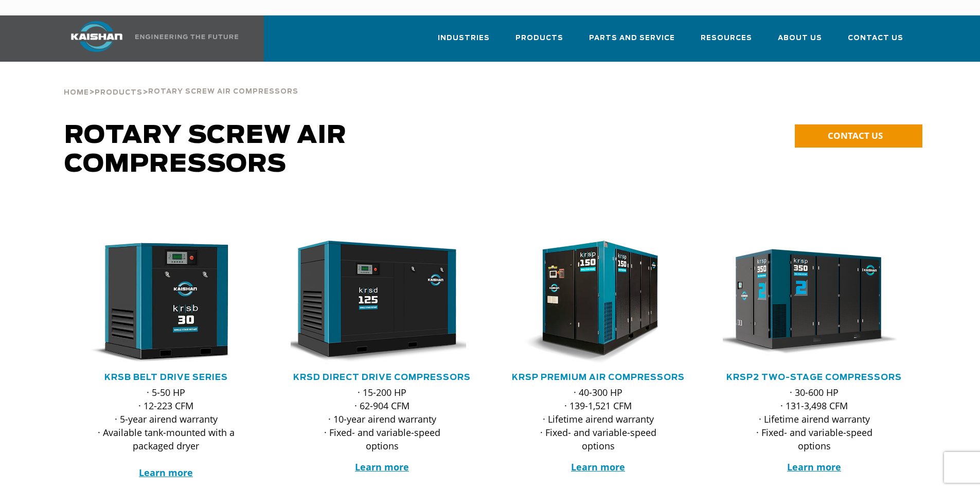 The width and height of the screenshot is (980, 490). I want to click on a: Parts and Service, so click(631, 42).